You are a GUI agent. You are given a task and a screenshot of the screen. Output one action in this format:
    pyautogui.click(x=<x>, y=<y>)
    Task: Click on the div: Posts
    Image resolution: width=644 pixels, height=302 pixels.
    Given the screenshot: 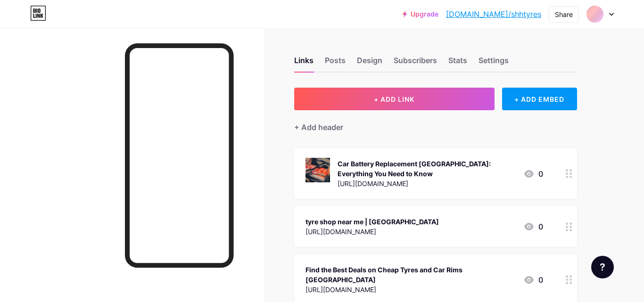 What is the action you would take?
    pyautogui.click(x=335, y=63)
    